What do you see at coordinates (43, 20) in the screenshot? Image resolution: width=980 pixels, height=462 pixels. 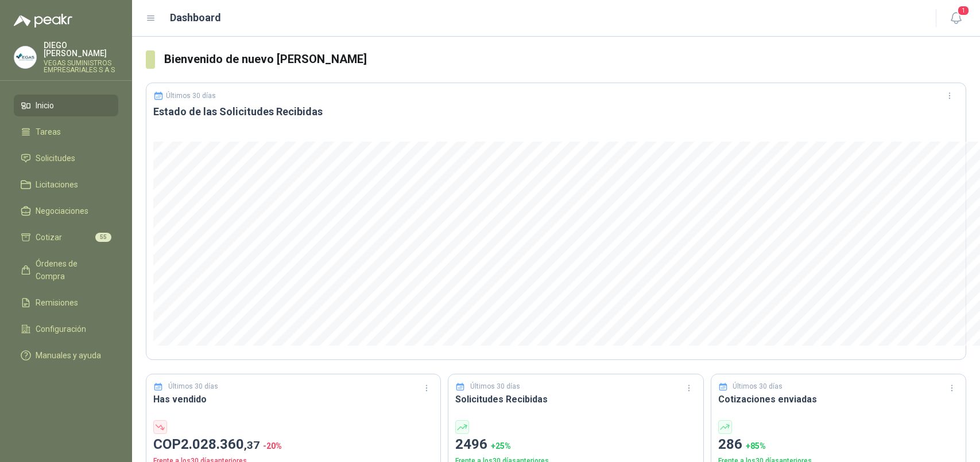 I see `img: Logo peakr` at bounding box center [43, 20].